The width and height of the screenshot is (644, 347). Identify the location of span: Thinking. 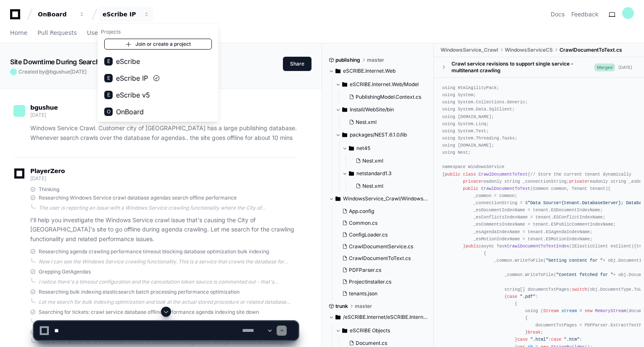
(49, 190).